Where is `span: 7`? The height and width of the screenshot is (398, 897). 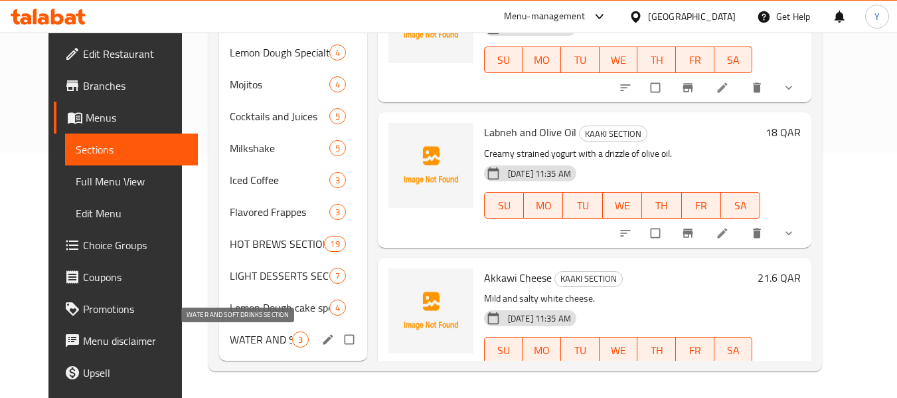
span: 7 is located at coordinates (337, 276).